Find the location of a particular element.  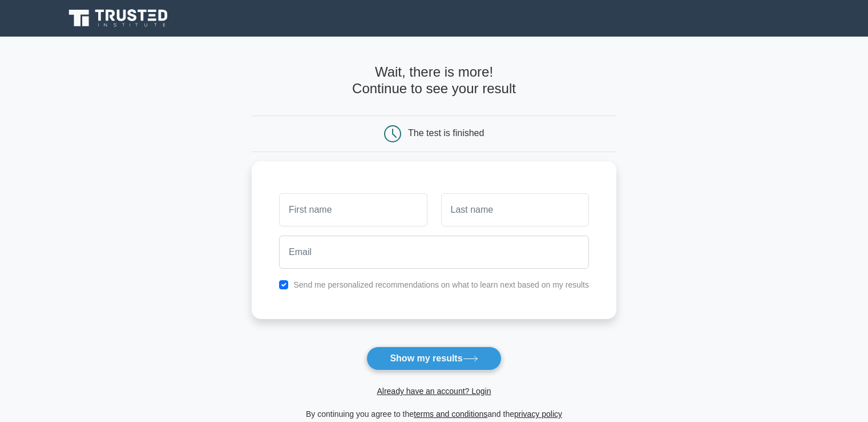

h4: Wait, there is more! Continue to see your result is located at coordinates (434, 81).